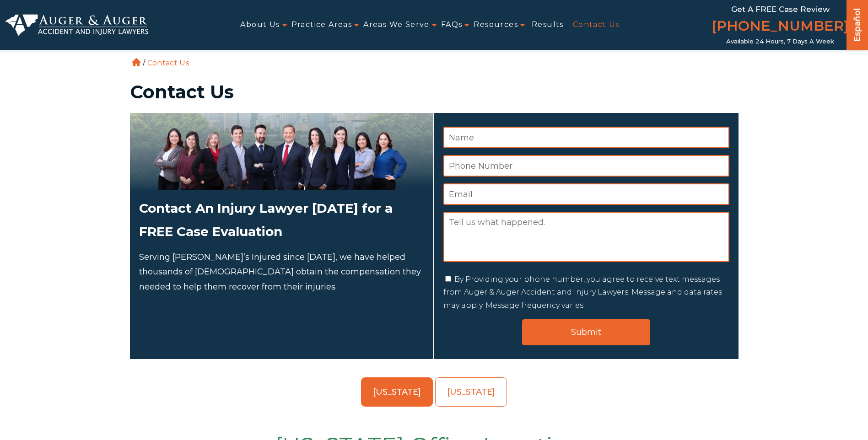 The height and width of the screenshot is (440, 868). I want to click on a: Contact Us, so click(596, 25).